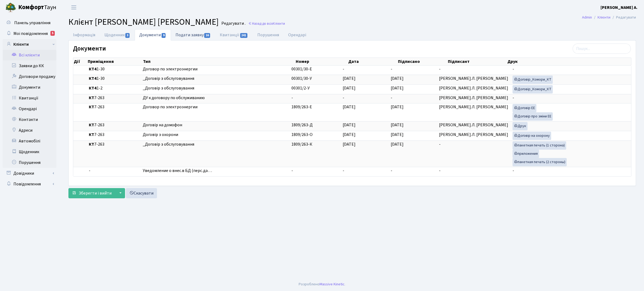 This screenshot has width=644, height=291. I want to click on a: Повідомлення, so click(29, 184).